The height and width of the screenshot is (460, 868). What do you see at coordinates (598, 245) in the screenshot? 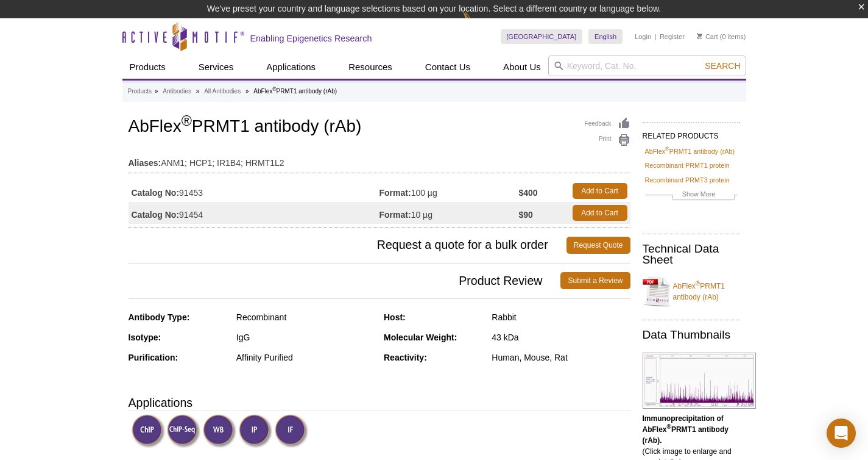
I see `a: Request Quote` at bounding box center [598, 245].